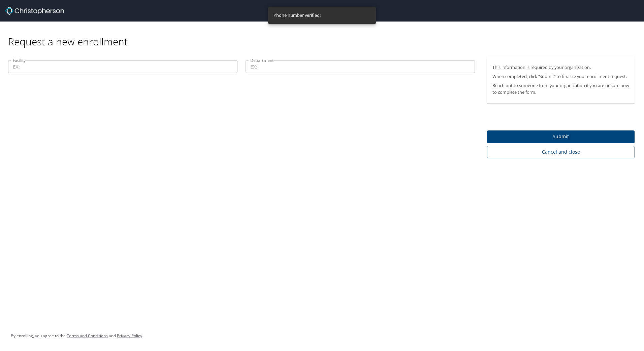 The width and height of the screenshot is (644, 351). Describe the element at coordinates (561, 152) in the screenshot. I see `span: Cancel and close` at that location.